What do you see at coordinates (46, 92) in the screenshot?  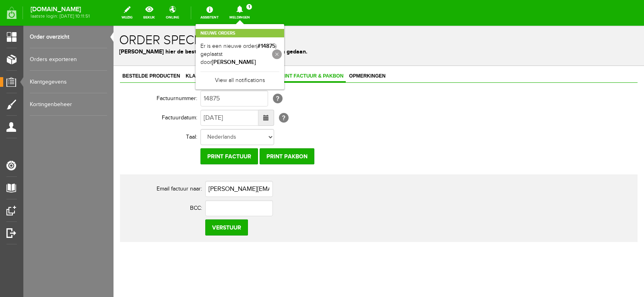 I see `th: Factuurdatum:` at bounding box center [46, 92].